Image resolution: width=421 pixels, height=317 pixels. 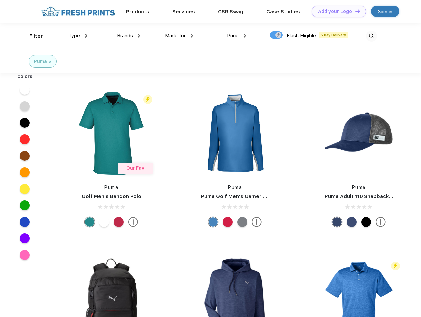 I want to click on span: Type, so click(x=74, y=36).